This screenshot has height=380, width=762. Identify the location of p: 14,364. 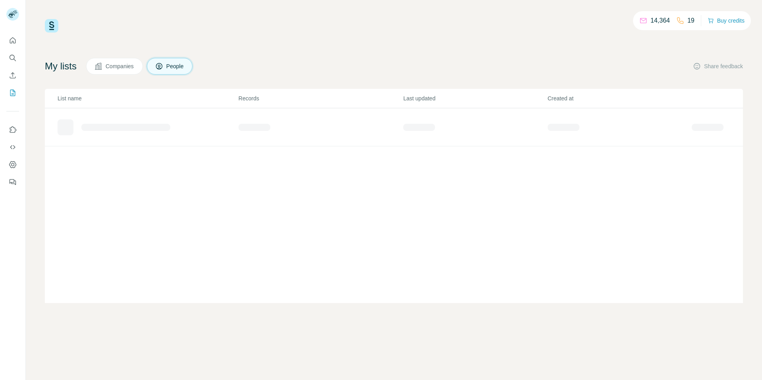
(660, 21).